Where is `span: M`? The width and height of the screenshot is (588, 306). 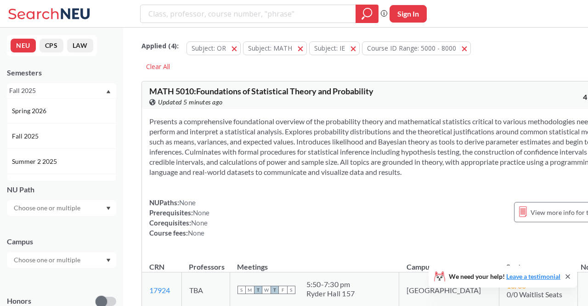 span: M is located at coordinates (250, 290).